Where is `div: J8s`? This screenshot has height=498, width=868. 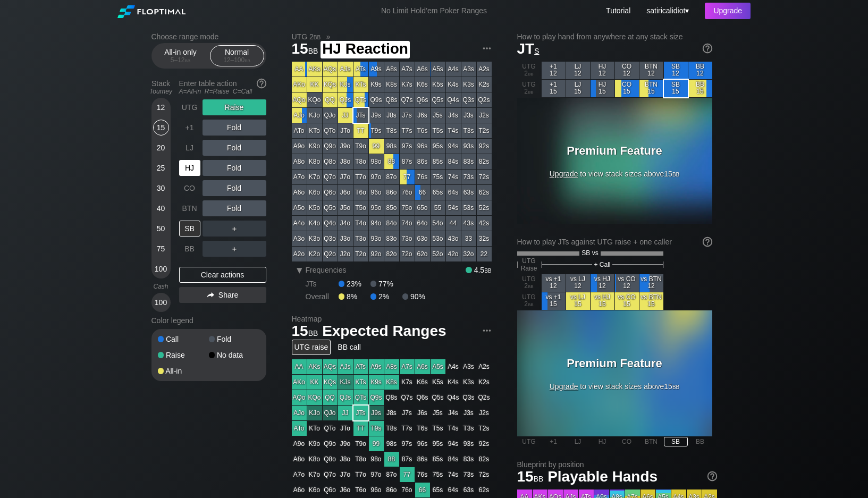 div: J8s is located at coordinates (392, 115).